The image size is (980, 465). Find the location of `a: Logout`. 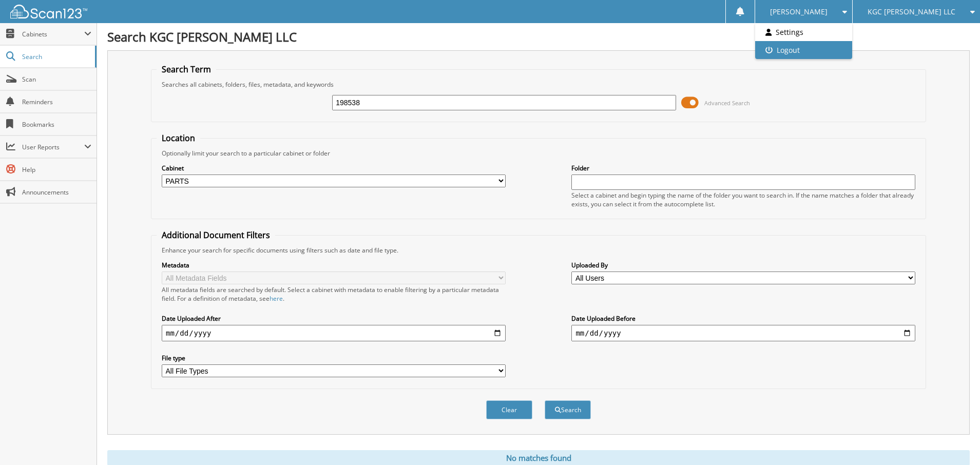

a: Logout is located at coordinates (804, 50).